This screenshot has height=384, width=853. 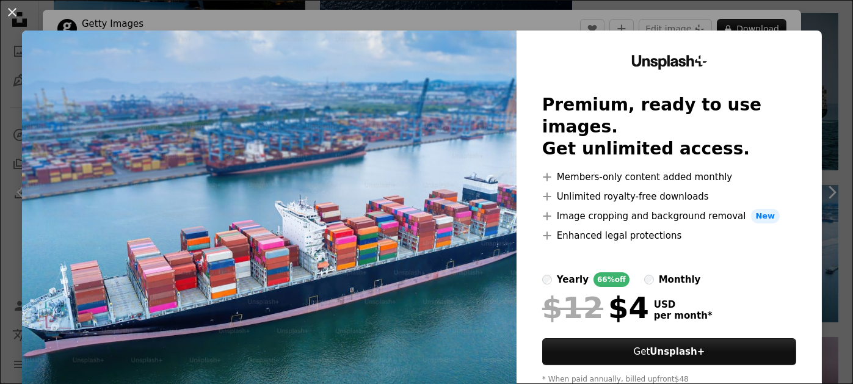 I want to click on li: Enhanced legal protections, so click(x=669, y=236).